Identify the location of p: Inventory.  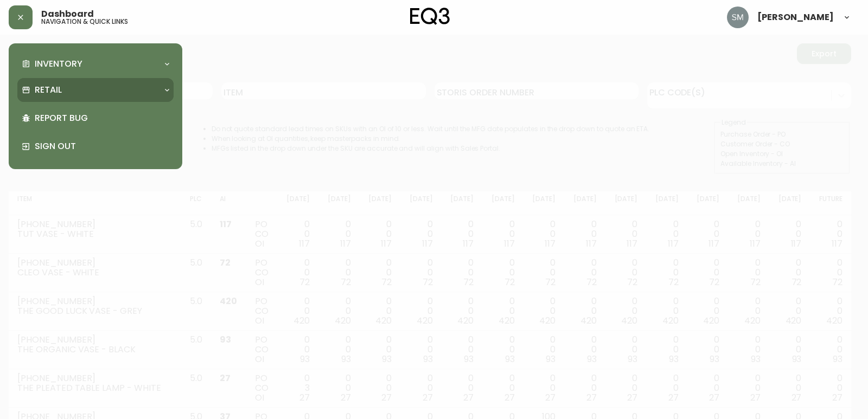
(58, 64).